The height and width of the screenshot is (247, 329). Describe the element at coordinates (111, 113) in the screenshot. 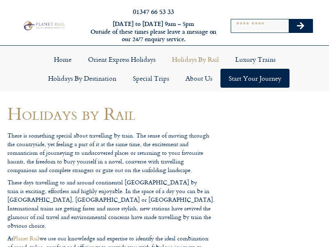

I see `h1: Holidays by Rail` at that location.